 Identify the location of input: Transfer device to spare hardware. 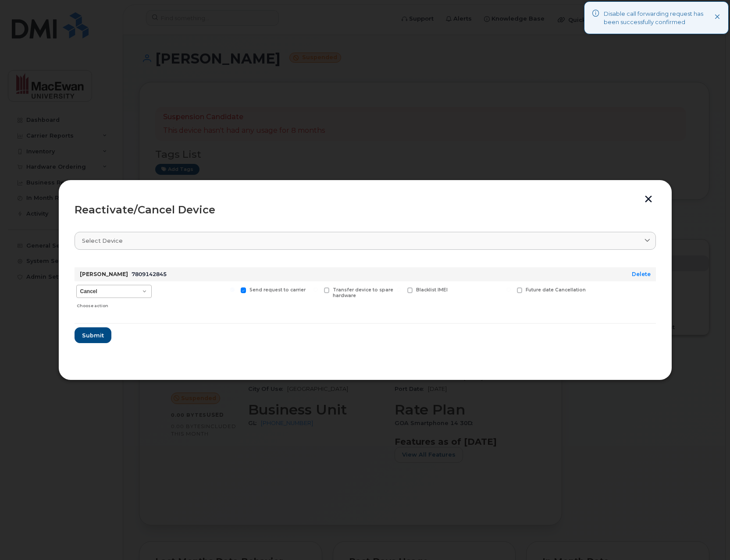
(315, 290).